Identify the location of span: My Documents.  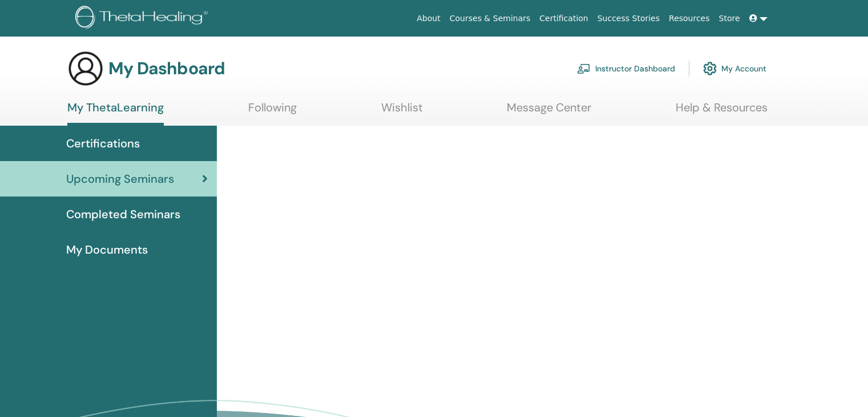
(107, 249).